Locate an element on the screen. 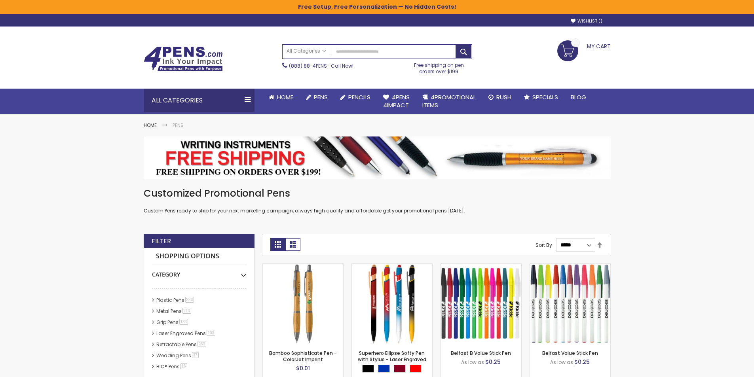 The width and height of the screenshot is (754, 377). a: Pens is located at coordinates (317, 97).